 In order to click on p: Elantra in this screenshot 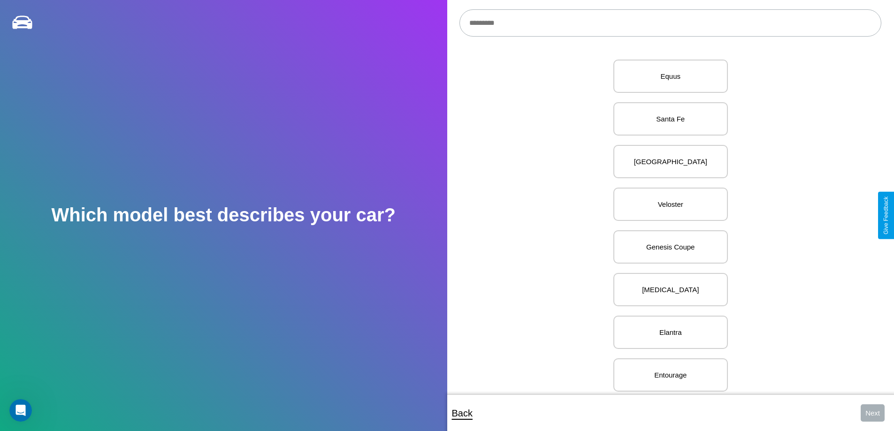, I will do `click(671, 332)`.